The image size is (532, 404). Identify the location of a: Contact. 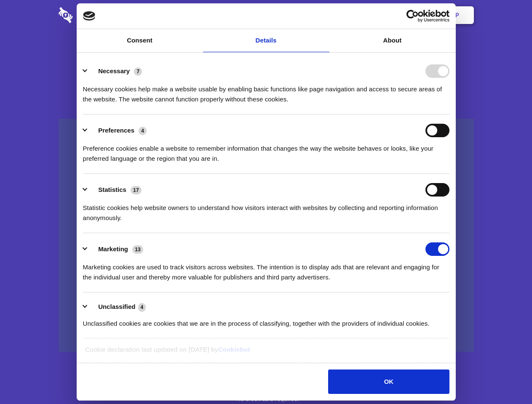
(361, 15).